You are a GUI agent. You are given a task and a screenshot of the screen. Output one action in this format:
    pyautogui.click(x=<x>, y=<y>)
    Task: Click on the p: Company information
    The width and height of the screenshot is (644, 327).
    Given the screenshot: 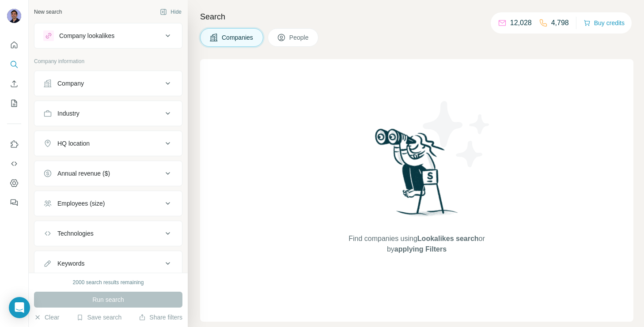 What is the action you would take?
    pyautogui.click(x=108, y=61)
    